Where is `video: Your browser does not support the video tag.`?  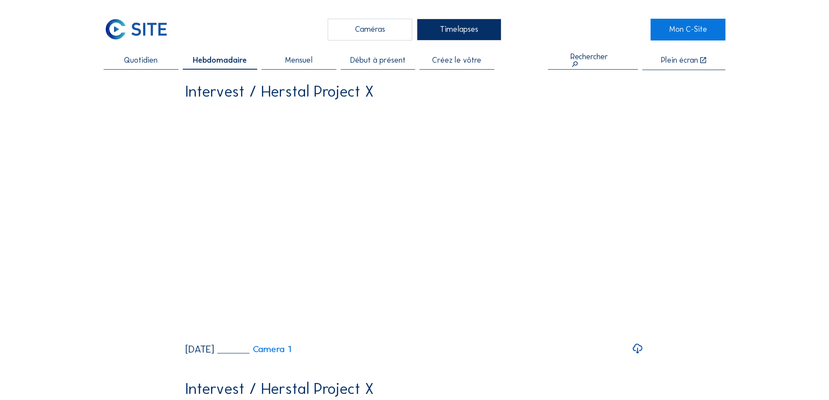
video: Your browser does not support the video tag. is located at coordinates (414, 221).